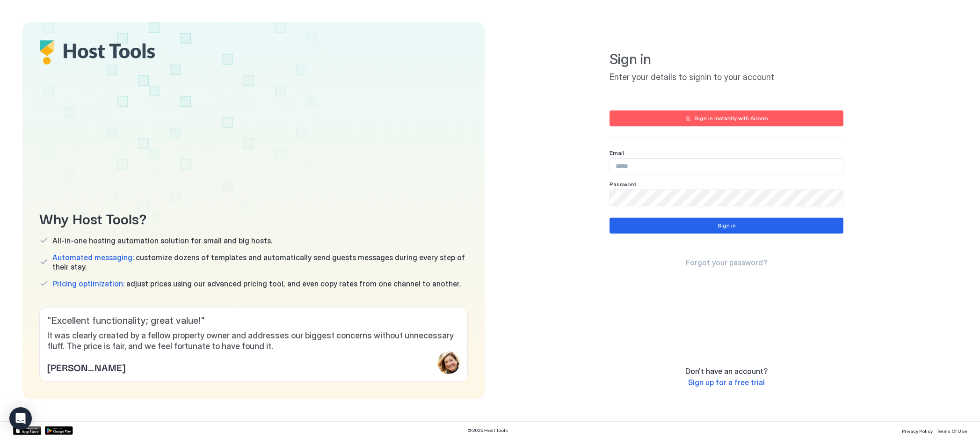  I want to click on span: © 2025 Host Tools, so click(487, 430).